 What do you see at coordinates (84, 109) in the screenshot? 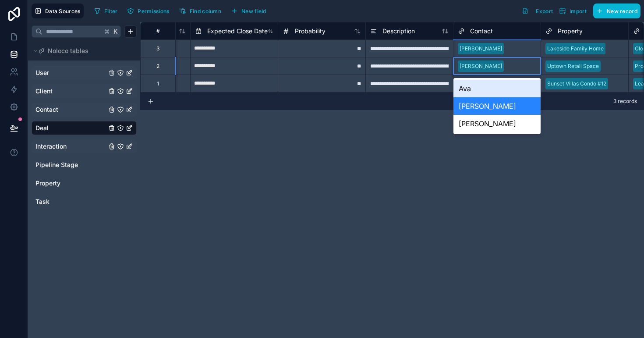
I see `div: Contact` at bounding box center [84, 109].